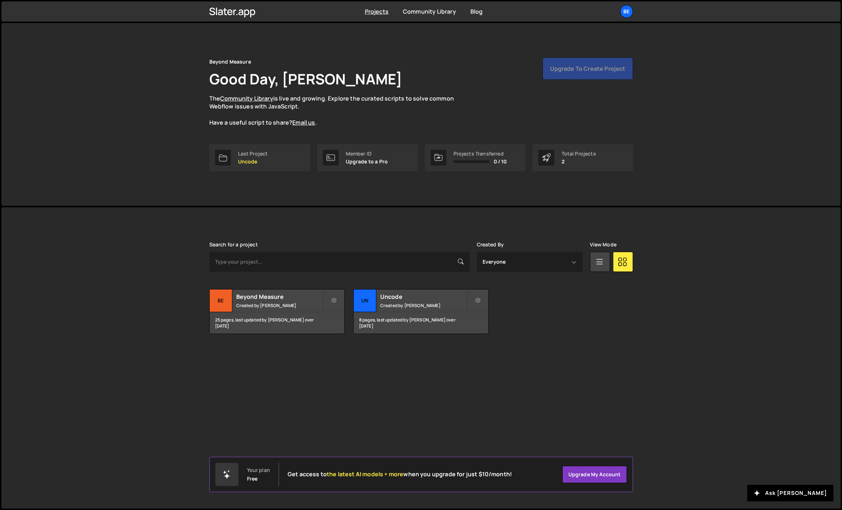 This screenshot has width=842, height=510. What do you see at coordinates (303, 122) in the screenshot?
I see `a: Email us` at bounding box center [303, 122].